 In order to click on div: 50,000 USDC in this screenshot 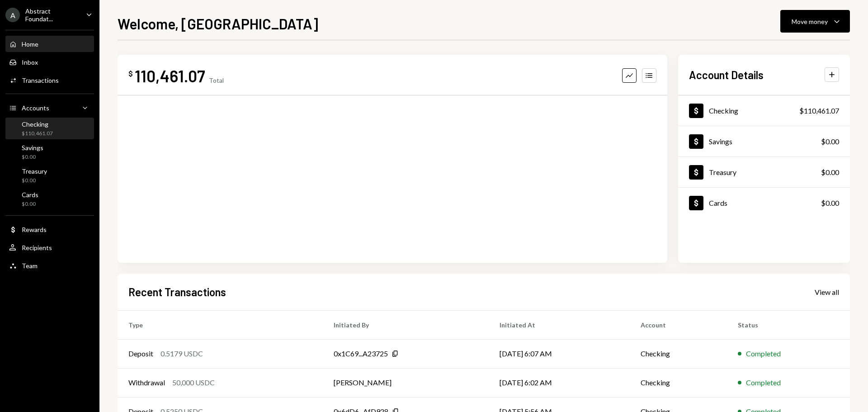, I will do `click(193, 383)`.